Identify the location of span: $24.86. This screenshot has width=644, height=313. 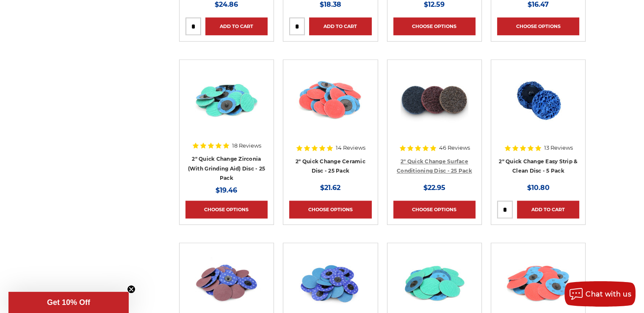
(226, 4).